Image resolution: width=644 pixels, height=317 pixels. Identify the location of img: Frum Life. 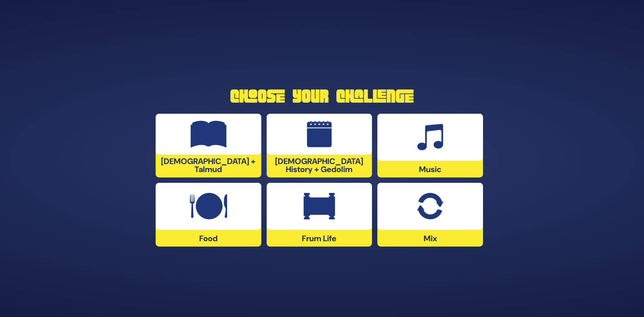
(319, 206).